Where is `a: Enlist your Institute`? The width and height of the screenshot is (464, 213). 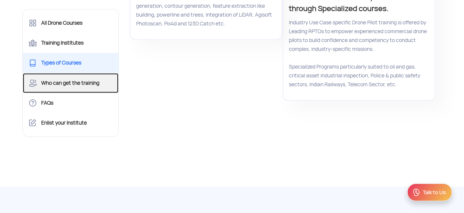 a: Enlist your Institute is located at coordinates (71, 123).